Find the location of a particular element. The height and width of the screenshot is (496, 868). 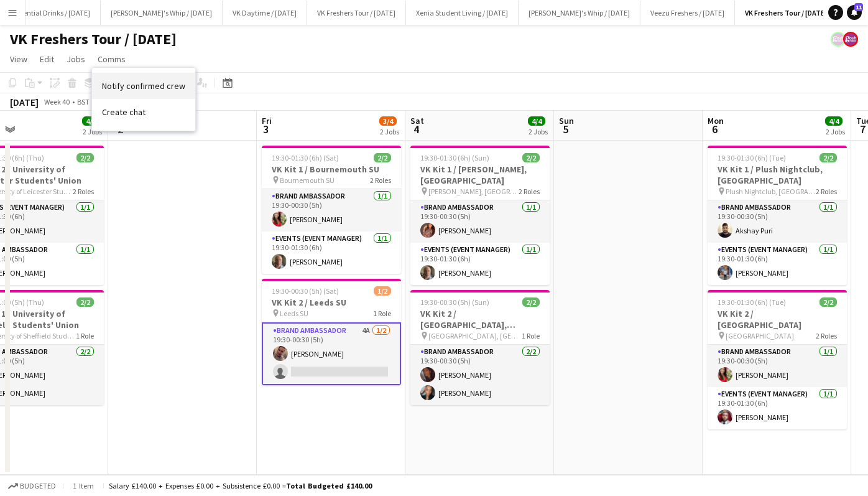

button: Budgeted is located at coordinates (32, 486).